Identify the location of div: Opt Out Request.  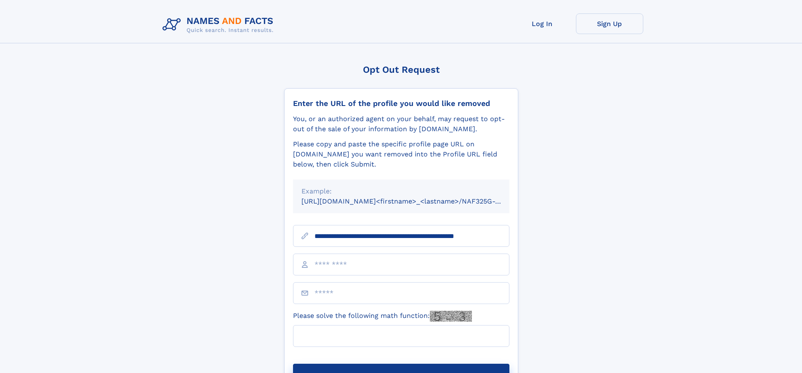
(401, 69).